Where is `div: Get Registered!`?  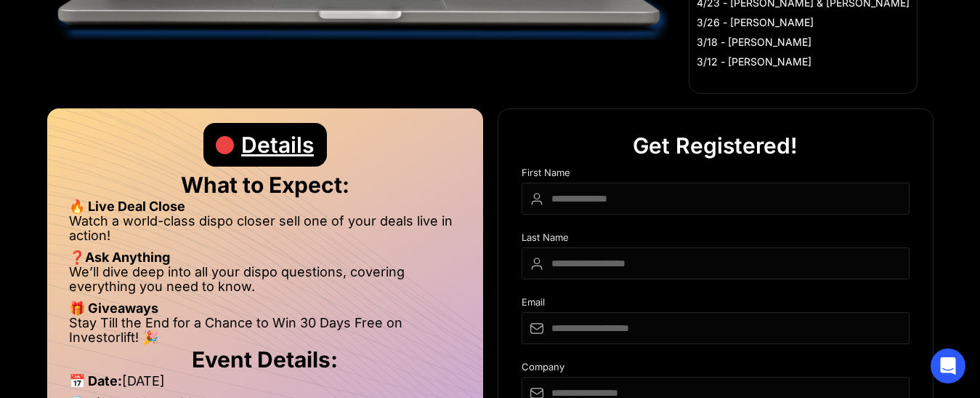
div: Get Registered! is located at coordinates (715, 146).